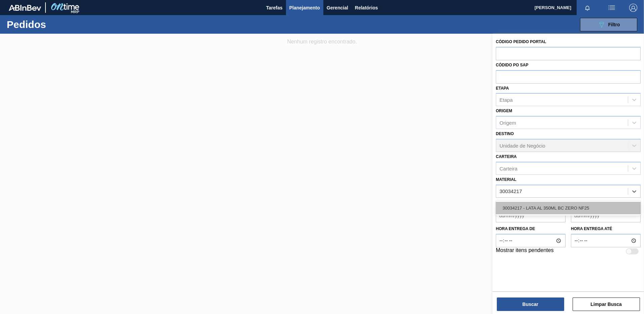  What do you see at coordinates (506, 157) in the screenshot?
I see `label: Carteira` at bounding box center [506, 157].